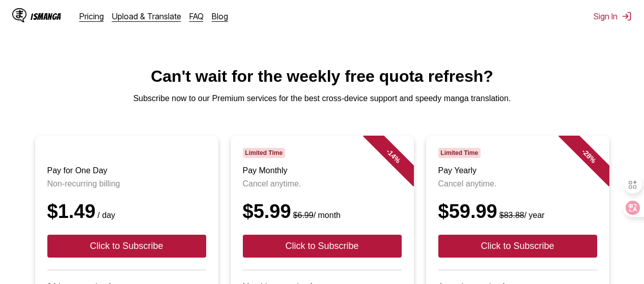 Image resolution: width=644 pixels, height=284 pixels. Describe the element at coordinates (127, 212) in the screenshot. I see `div: $1.49` at that location.